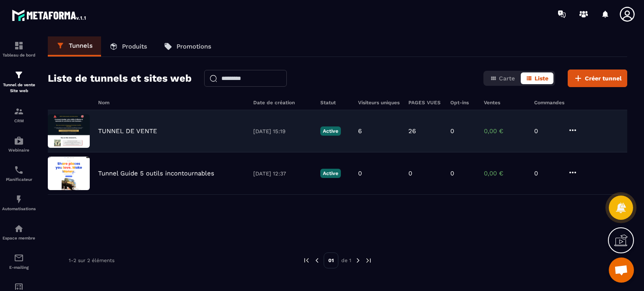 This screenshot has width=644, height=291. I want to click on p: TUNNEL DE VENTE, so click(128, 131).